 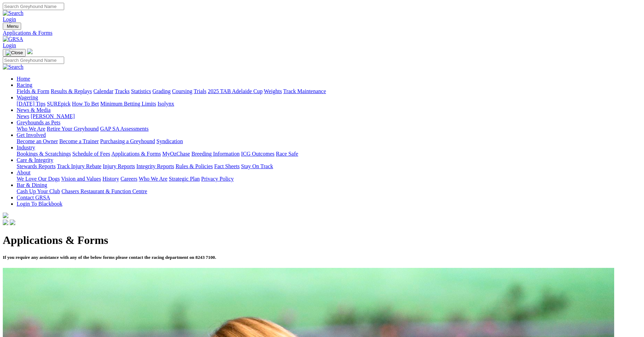 What do you see at coordinates (329, 91) in the screenshot?
I see `div: Racing` at bounding box center [329, 91].